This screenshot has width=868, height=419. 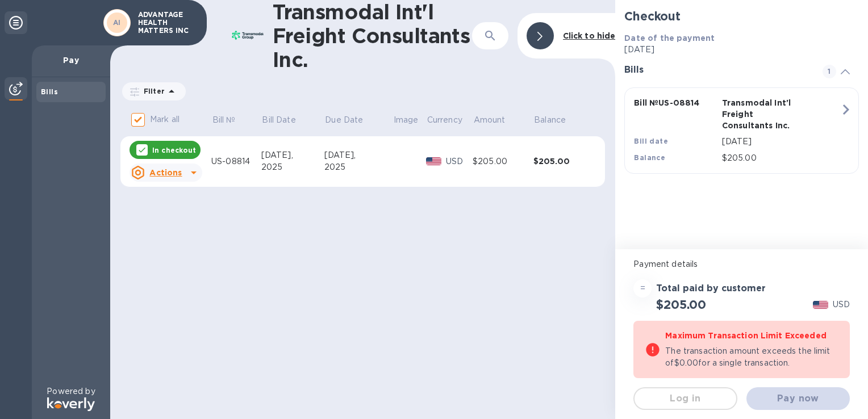 What do you see at coordinates (71, 60) in the screenshot?
I see `p: Pay` at bounding box center [71, 60].